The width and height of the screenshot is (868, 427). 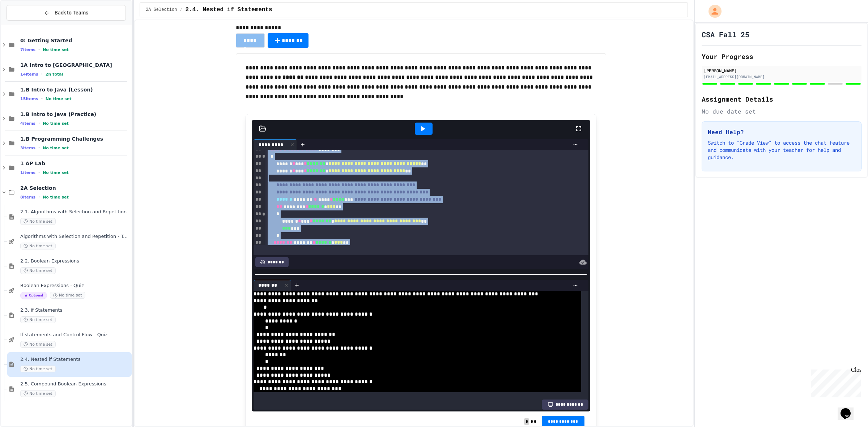 I want to click on span: 1.B Programming Challenges, so click(x=76, y=139).